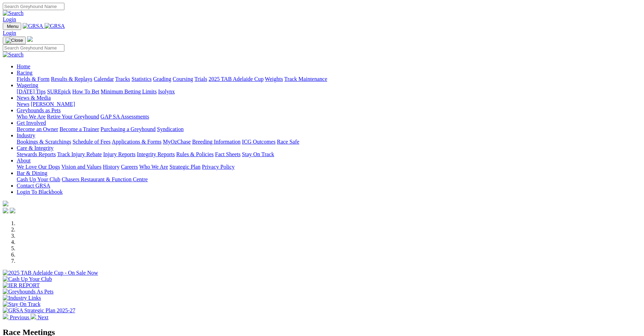 This screenshot has height=336, width=644. I want to click on div: Care & Integrity, so click(329, 154).